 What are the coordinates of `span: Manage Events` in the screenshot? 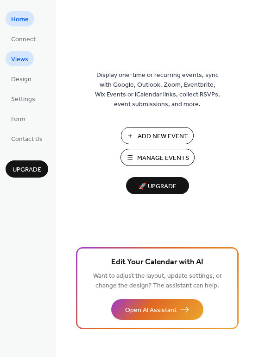 It's located at (163, 158).